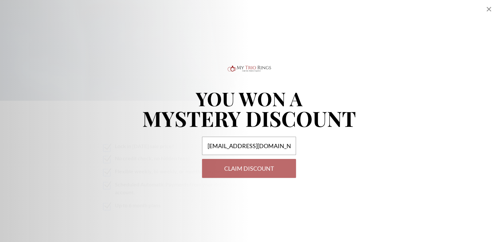 The width and height of the screenshot is (498, 242). What do you see at coordinates (249, 118) in the screenshot?
I see `p: MYSTERY DISCOUNT` at bounding box center [249, 118].